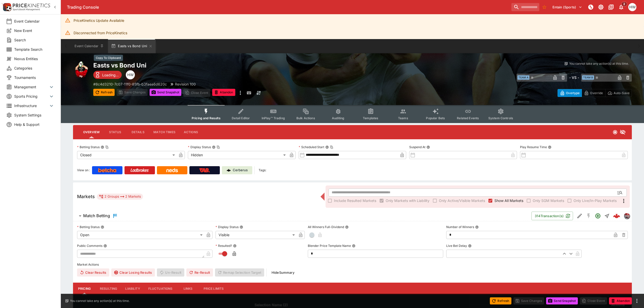 Image resolution: width=644 pixels, height=308 pixels. Describe the element at coordinates (589, 216) in the screenshot. I see `button: SGM Disabled` at that location.